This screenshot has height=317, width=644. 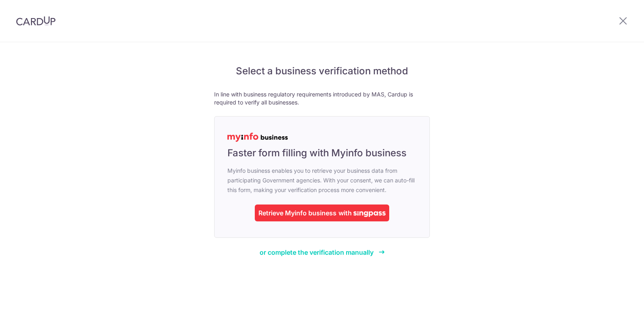 I want to click on h5: Select a business verification method, so click(x=322, y=71).